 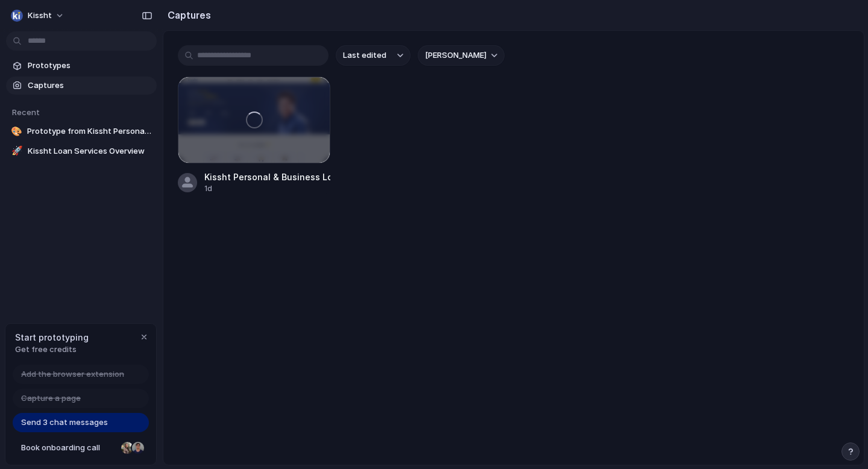 I want to click on span: Captures, so click(x=89, y=86).